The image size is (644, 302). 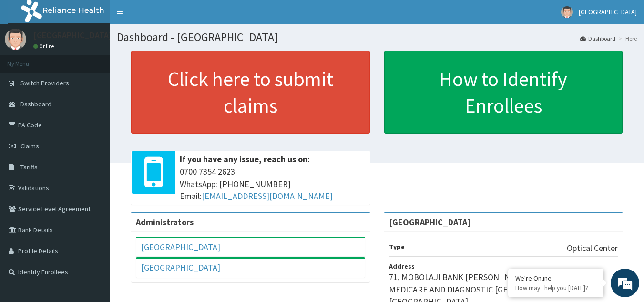 I want to click on span: Tariffs, so click(x=29, y=167).